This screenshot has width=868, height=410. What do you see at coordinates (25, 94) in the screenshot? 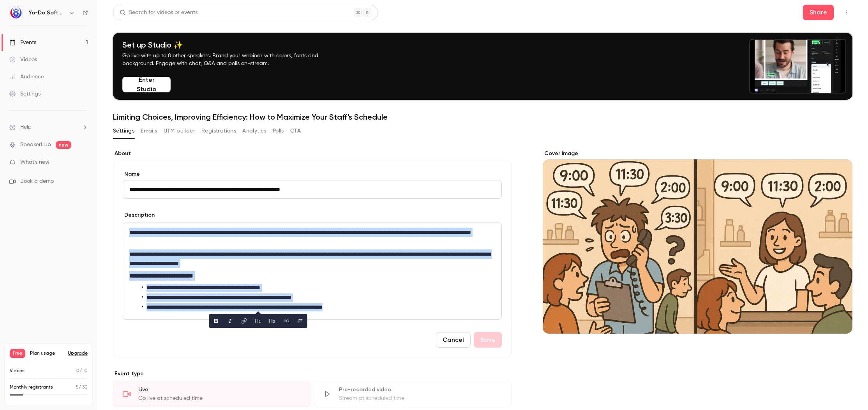
I see `div: Settings` at bounding box center [25, 94].